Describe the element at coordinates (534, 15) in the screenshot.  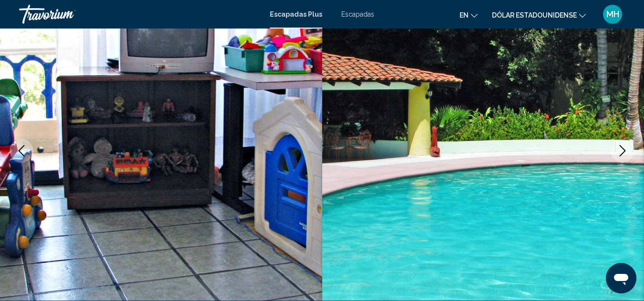
I see `font: Dólar estadounidense` at that location.